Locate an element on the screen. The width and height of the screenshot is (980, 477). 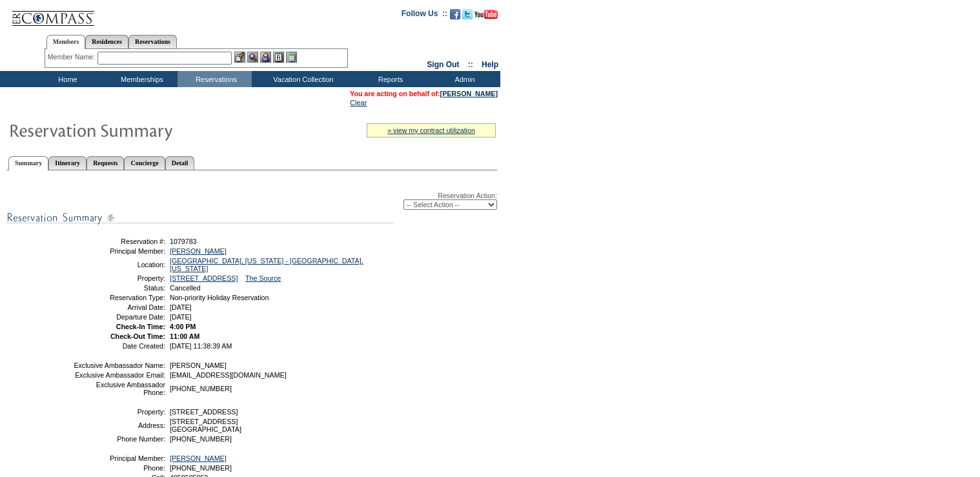
span: Cancelled is located at coordinates (185, 288).